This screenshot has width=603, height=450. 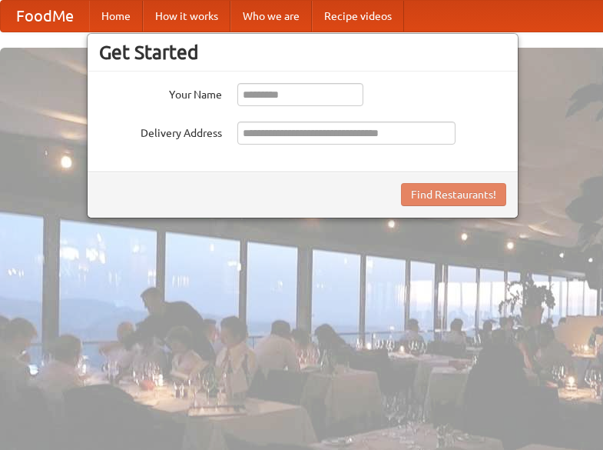 I want to click on label: Delivery Address, so click(x=161, y=131).